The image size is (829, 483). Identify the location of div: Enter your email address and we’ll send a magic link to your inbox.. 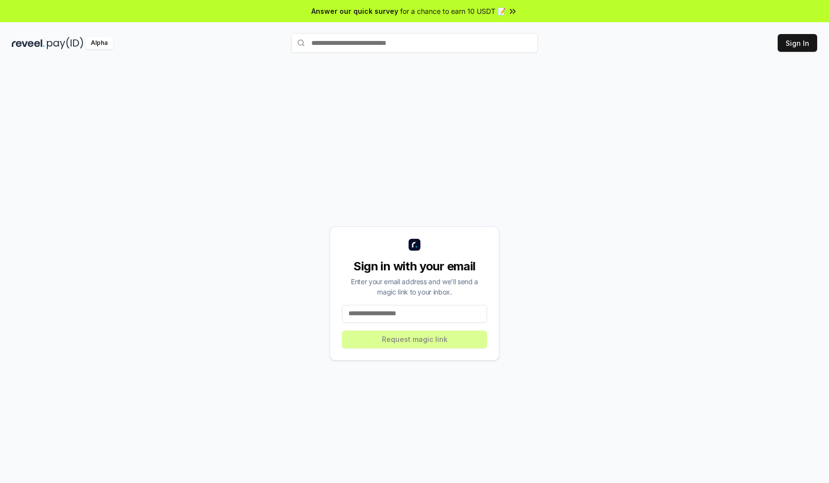
(414, 287).